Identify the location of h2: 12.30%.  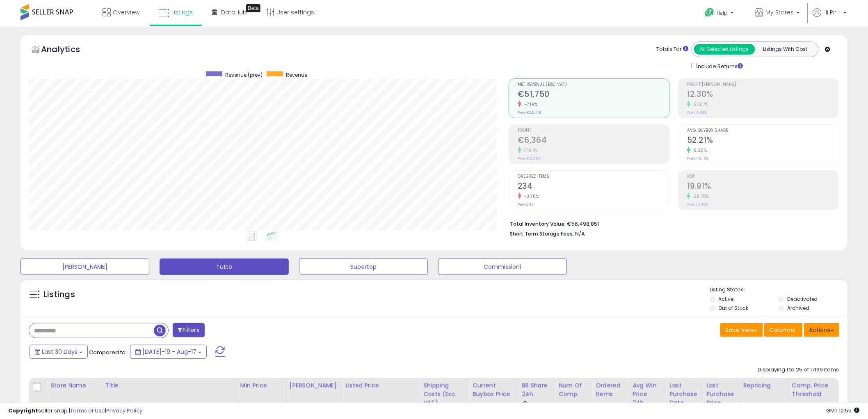
(763, 95).